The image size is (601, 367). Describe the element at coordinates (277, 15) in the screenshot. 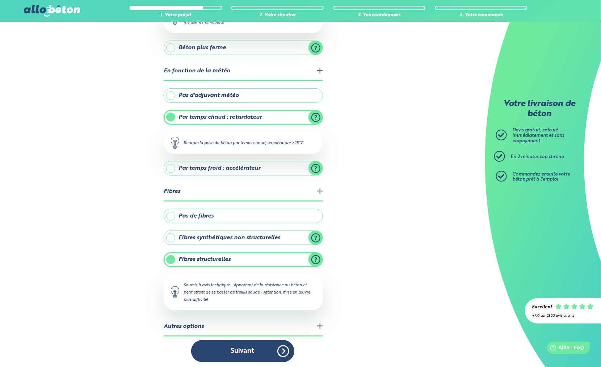

I see `div: 2. Votre chantier` at that location.